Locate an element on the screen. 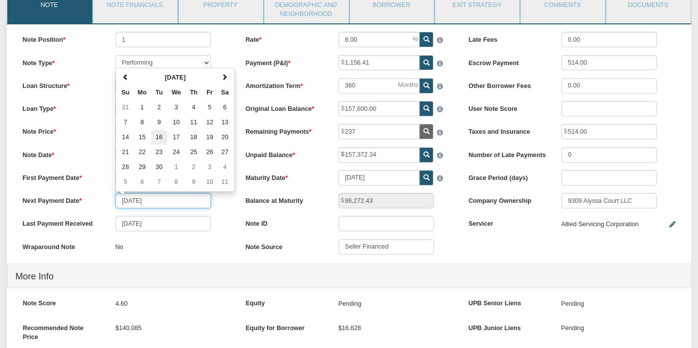 This screenshot has height=348, width=698. label: Equity is located at coordinates (284, 302).